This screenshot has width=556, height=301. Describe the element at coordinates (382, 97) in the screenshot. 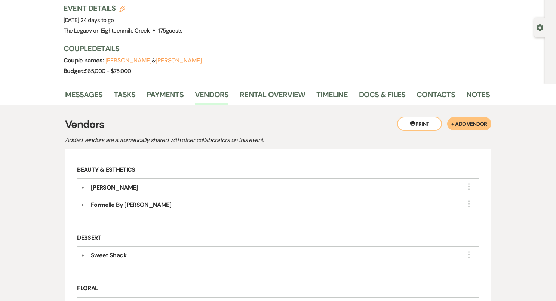

I see `a: Docs & Files` at that location.